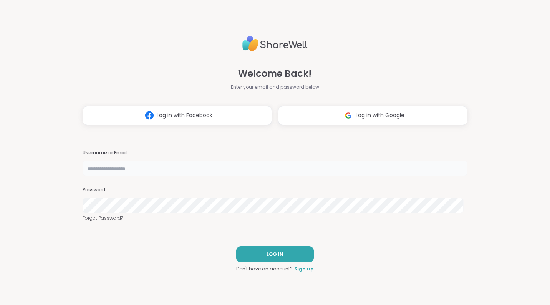  Describe the element at coordinates (184, 115) in the screenshot. I see `span: Log in with Facebook` at that location.